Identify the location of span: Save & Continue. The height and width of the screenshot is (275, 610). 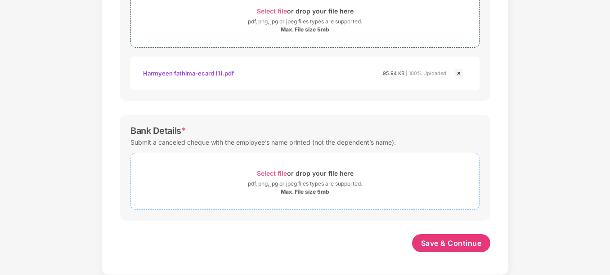
(451, 243).